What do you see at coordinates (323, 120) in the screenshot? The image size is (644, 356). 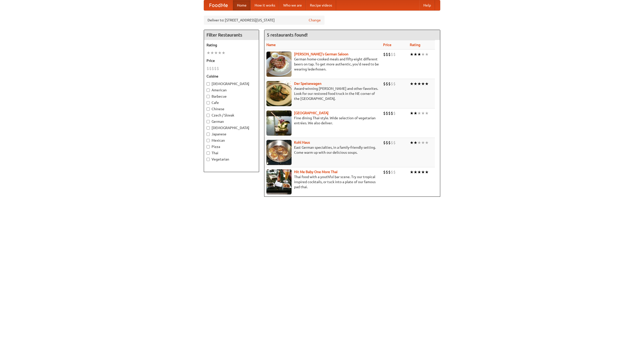 I see `p: Fine dining Thai-style. Wide selection of vegetarian entrées. We also deliver.` at bounding box center [323, 120].